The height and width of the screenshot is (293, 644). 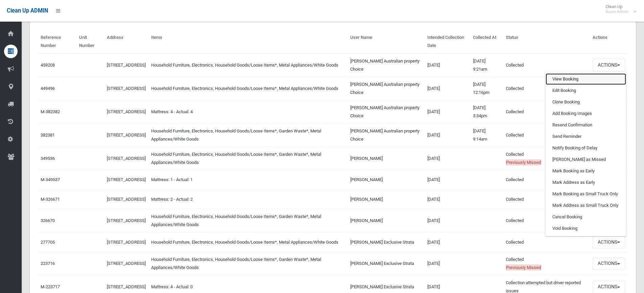 I want to click on a: Mark Address as Early, so click(x=586, y=182).